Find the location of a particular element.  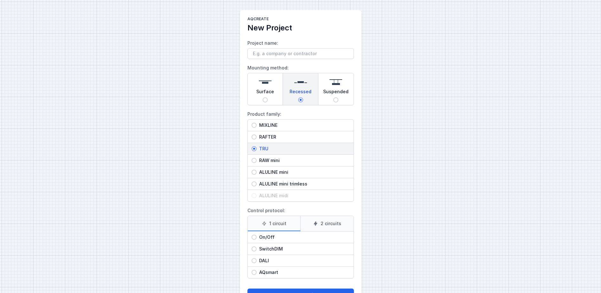

span: Suspended is located at coordinates (336, 93).